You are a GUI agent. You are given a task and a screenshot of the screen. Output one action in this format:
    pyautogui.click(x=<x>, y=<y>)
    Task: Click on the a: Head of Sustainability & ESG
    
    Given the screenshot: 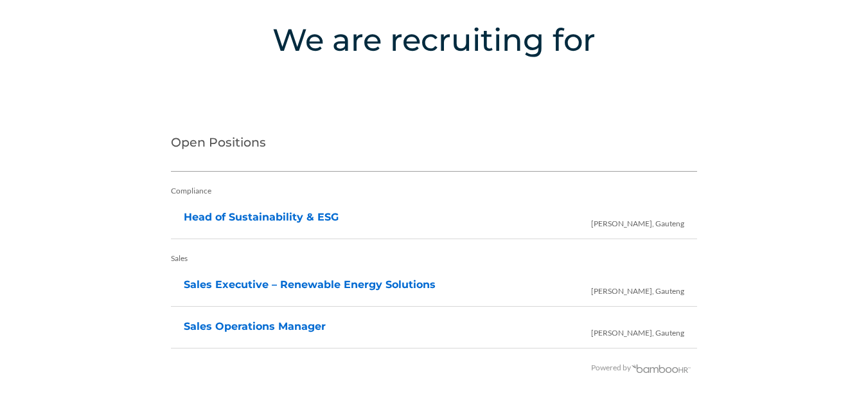 What is the action you would take?
    pyautogui.click(x=261, y=217)
    